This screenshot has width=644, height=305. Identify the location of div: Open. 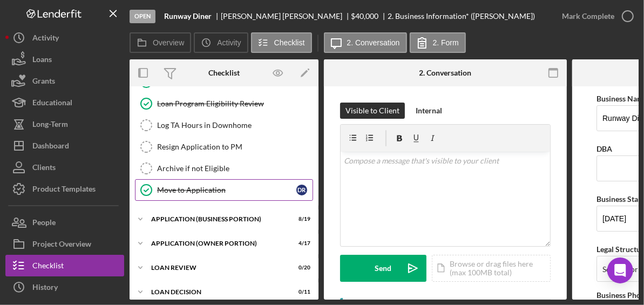
(143, 16).